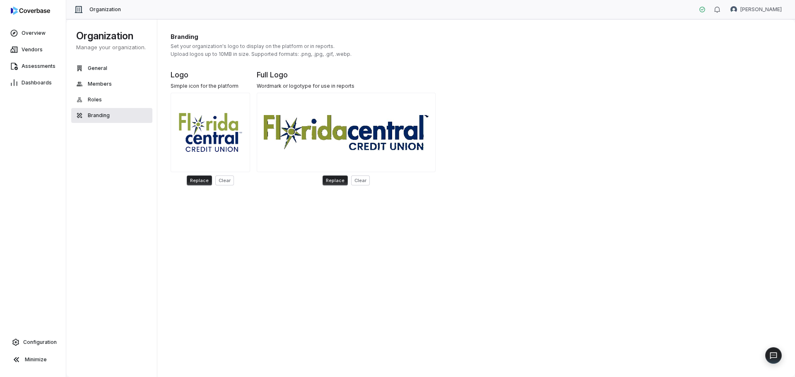  Describe the element at coordinates (33, 33) in the screenshot. I see `a: Overview` at that location.